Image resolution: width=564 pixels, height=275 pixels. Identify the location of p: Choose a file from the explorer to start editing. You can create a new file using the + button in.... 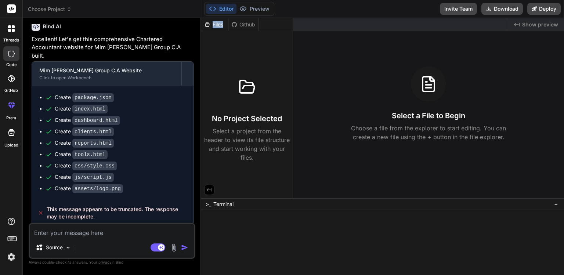
(429, 133).